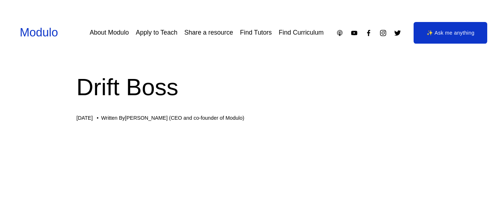  I want to click on a: About Modulo, so click(109, 32).